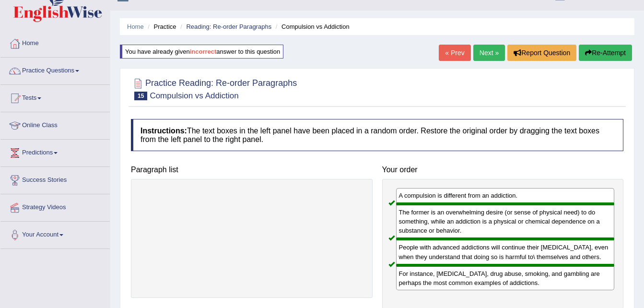  Describe the element at coordinates (542, 53) in the screenshot. I see `button: Report Question` at that location.